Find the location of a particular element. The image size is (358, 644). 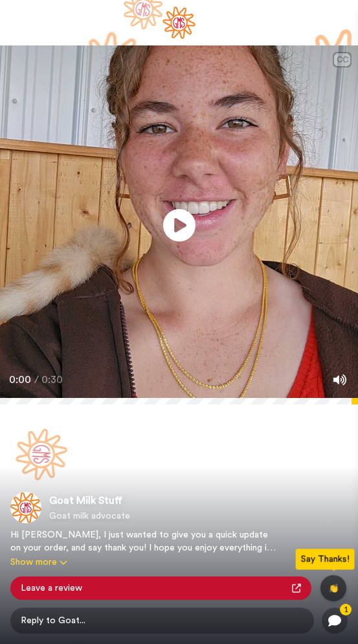

div: CC is located at coordinates (342, 60).